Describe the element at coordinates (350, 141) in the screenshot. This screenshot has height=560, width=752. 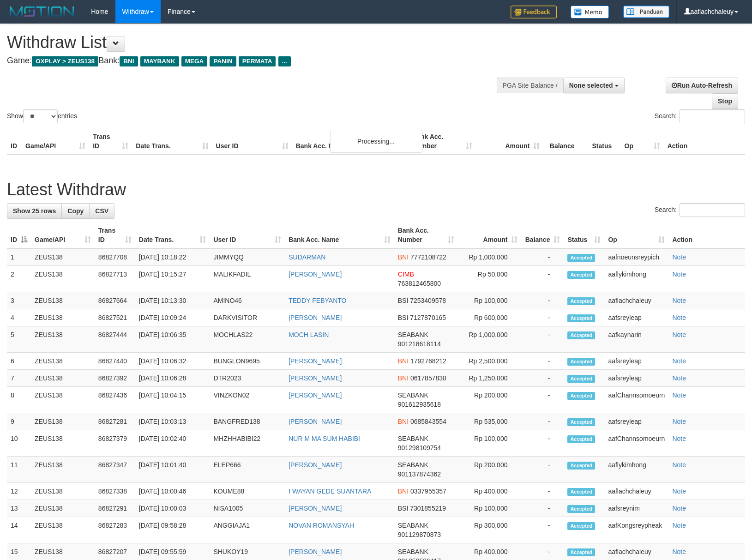
I see `th: Bank Acc. Name` at that location.